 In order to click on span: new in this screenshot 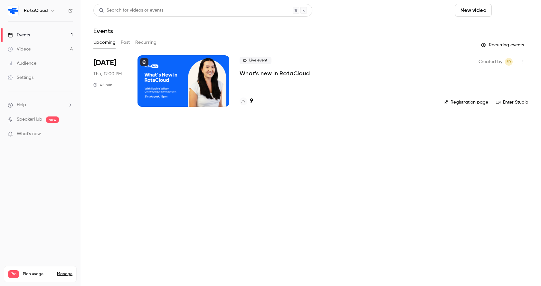, I will do `click(52, 120)`.